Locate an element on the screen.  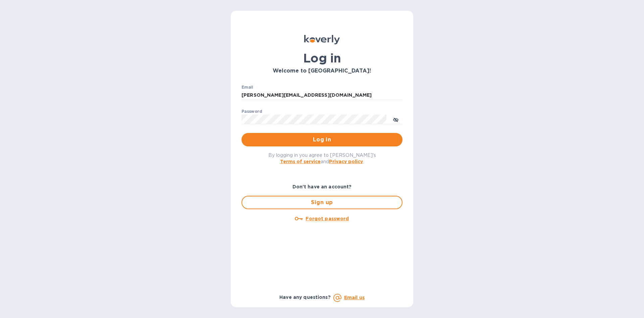
button: toggle password visibility is located at coordinates (396, 119).